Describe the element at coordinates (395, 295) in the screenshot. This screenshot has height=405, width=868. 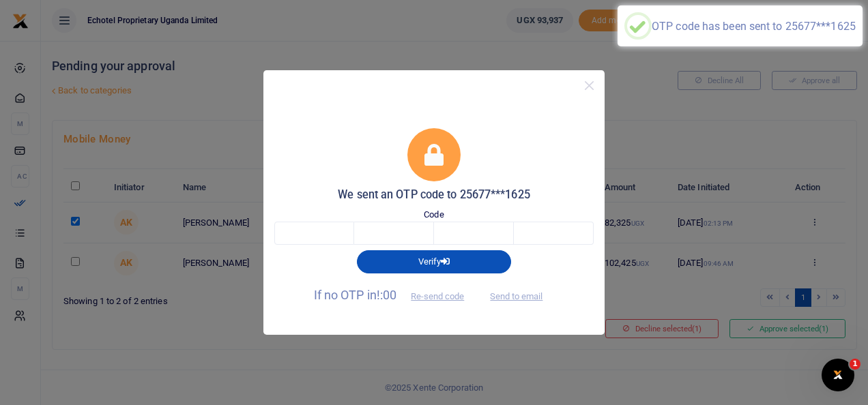
I see `span: If no OTP in` at that location.